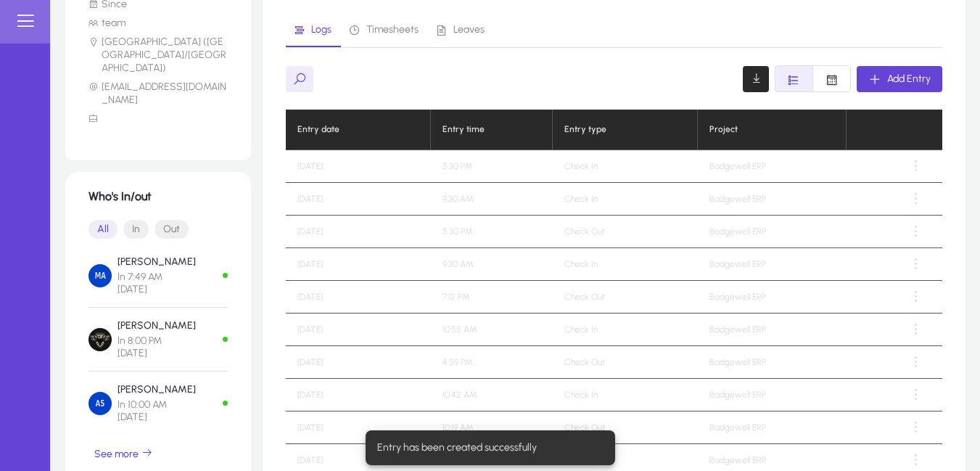 This screenshot has height=471, width=980. Describe the element at coordinates (171, 229) in the screenshot. I see `span: Out` at that location.